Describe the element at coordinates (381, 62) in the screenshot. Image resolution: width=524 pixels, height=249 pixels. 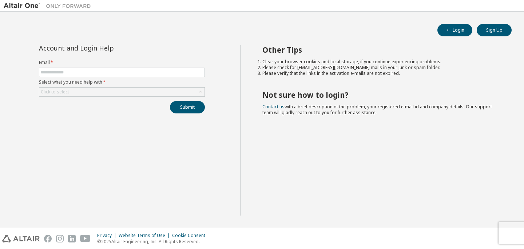
I see `li: Clear your browser cookies and local storage, if you continue experiencing problems.` at that location.